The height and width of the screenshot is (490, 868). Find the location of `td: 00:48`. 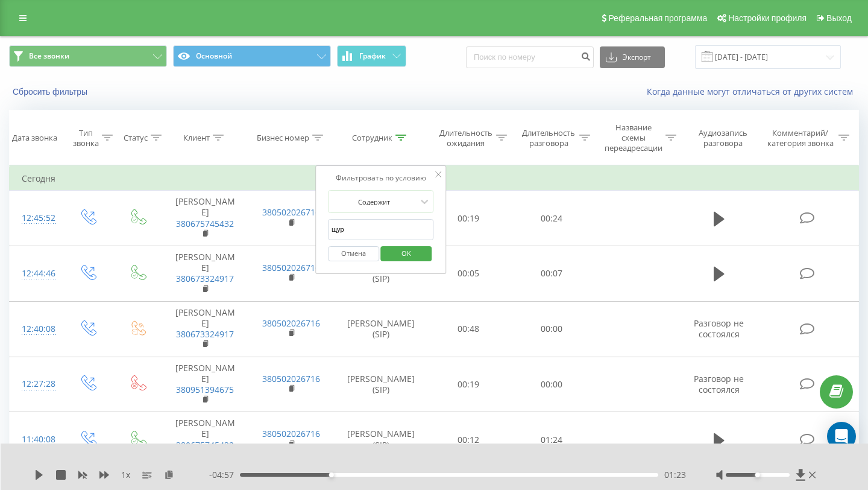

td: 00:48 is located at coordinates (469, 328).